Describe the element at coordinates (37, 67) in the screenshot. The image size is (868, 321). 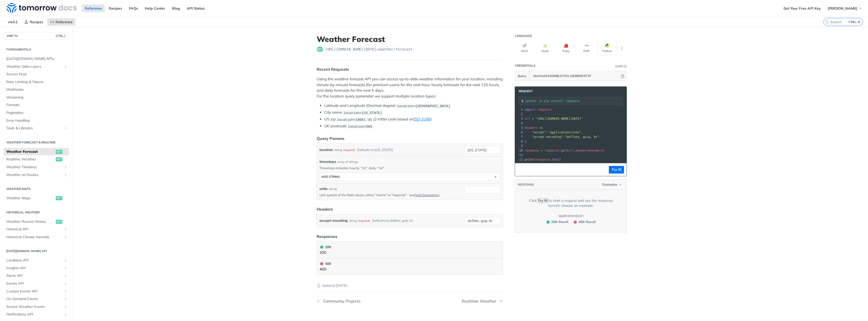
I see `a: Weather Data LayersShow subpages for Weather Data Layers` at that location.